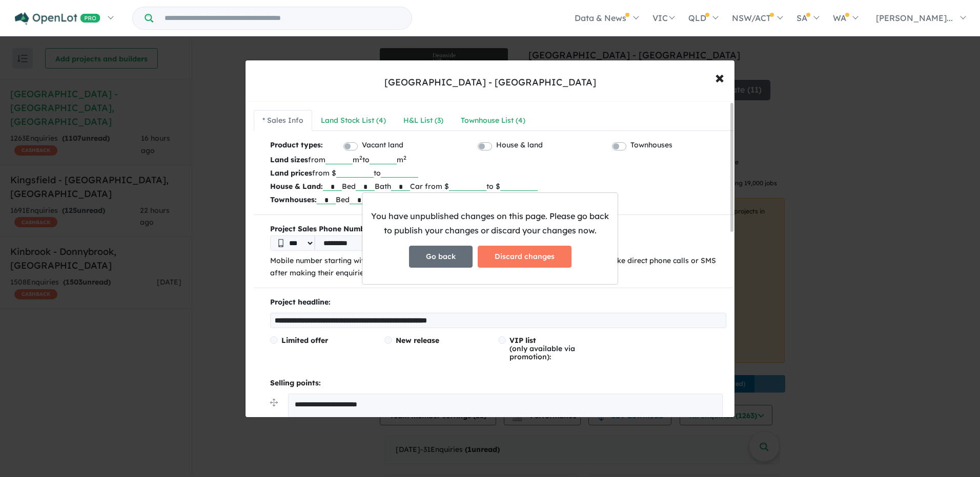 This screenshot has width=980, height=477. Describe the element at coordinates (524, 257) in the screenshot. I see `button: Discard changes` at that location.